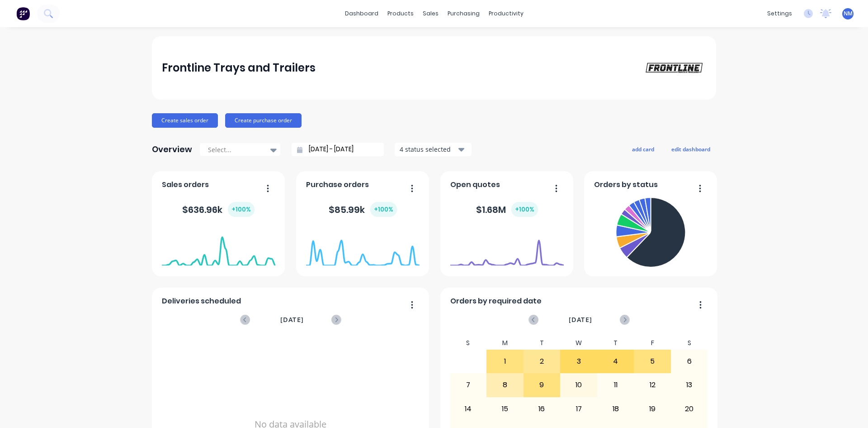 The image size is (868, 428). I want to click on span: Open quotes, so click(475, 184).